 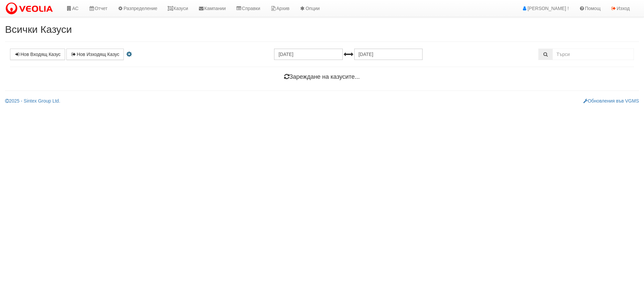 What do you see at coordinates (611, 101) in the screenshot?
I see `a: Обновления във VGMS` at bounding box center [611, 101].